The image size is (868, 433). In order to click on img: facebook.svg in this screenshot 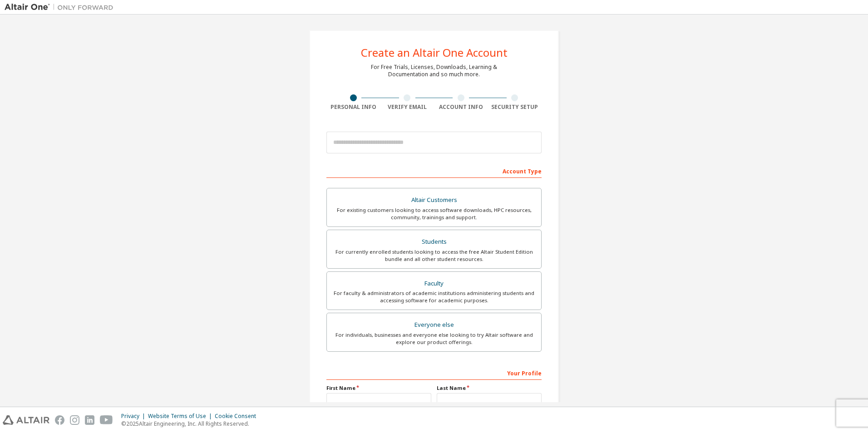, I will do `click(59, 420)`.